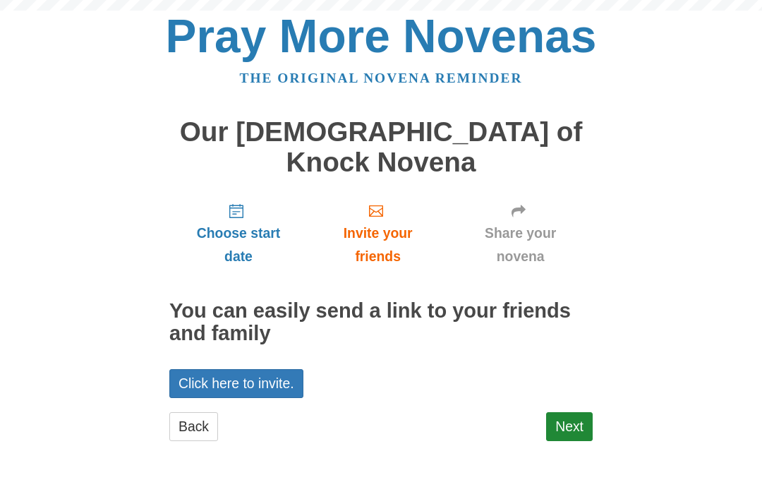 Image resolution: width=762 pixels, height=487 pixels. What do you see at coordinates (377, 233) in the screenshot?
I see `a: Invite your friends` at bounding box center [377, 233].